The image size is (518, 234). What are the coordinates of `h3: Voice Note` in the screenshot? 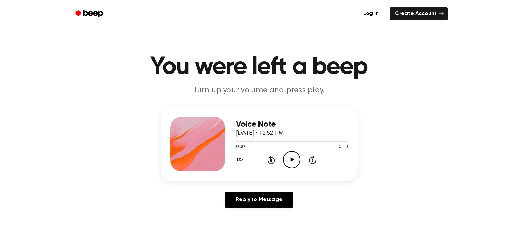 It's located at (292, 124).